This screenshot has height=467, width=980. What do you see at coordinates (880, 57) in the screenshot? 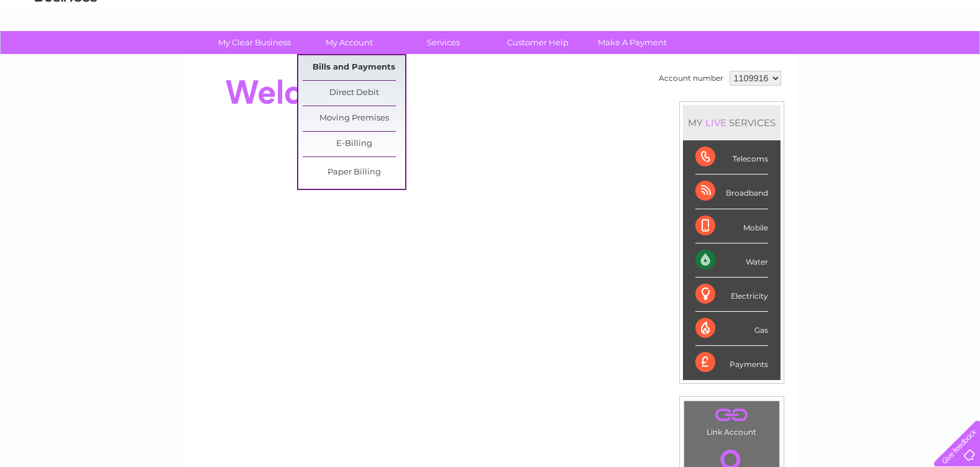
I see `a: Blog` at bounding box center [880, 57].